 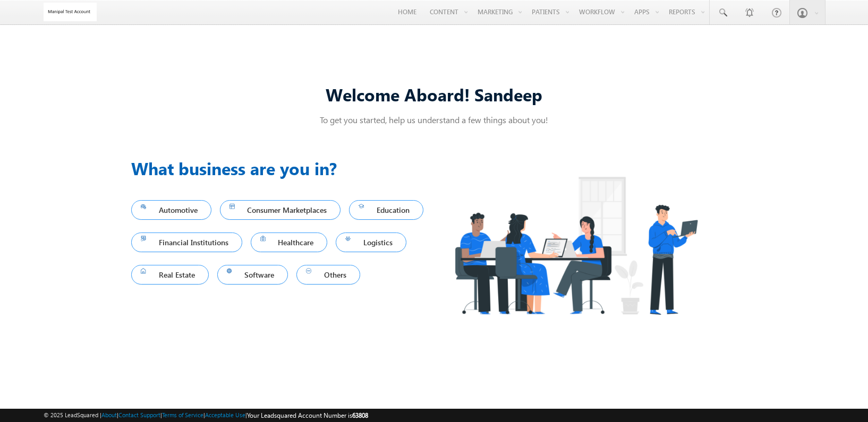 What do you see at coordinates (434, 119) in the screenshot?
I see `p: To get you started, help us understand a few things about you!` at bounding box center [434, 119].